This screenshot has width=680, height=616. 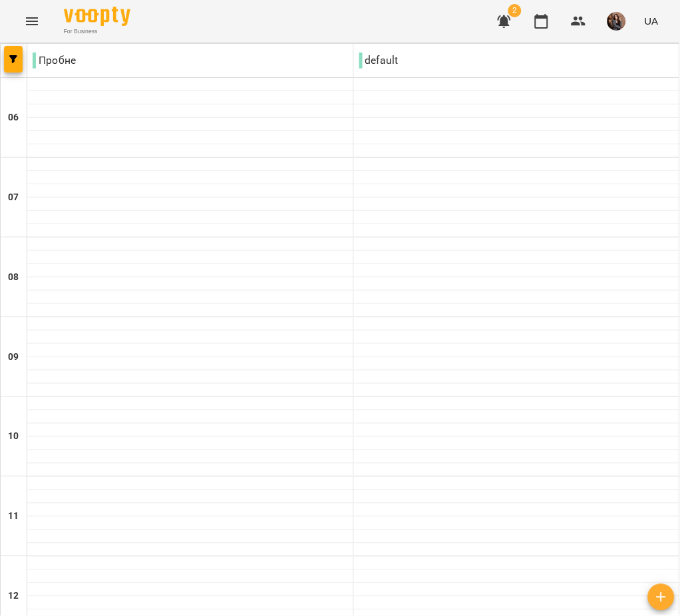 What do you see at coordinates (661, 598) in the screenshot?
I see `button: Створити урок` at bounding box center [661, 598].